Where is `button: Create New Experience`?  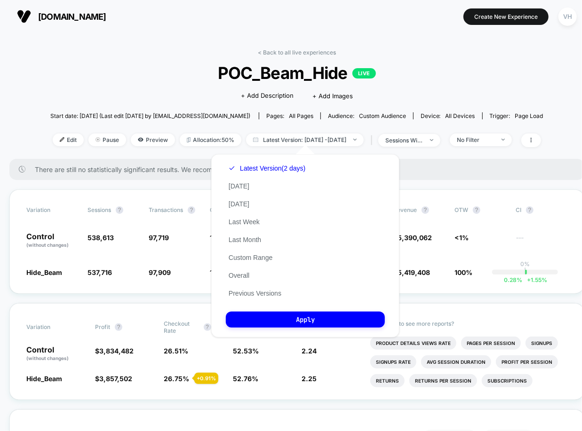 button: Create New Experience is located at coordinates (505, 16).